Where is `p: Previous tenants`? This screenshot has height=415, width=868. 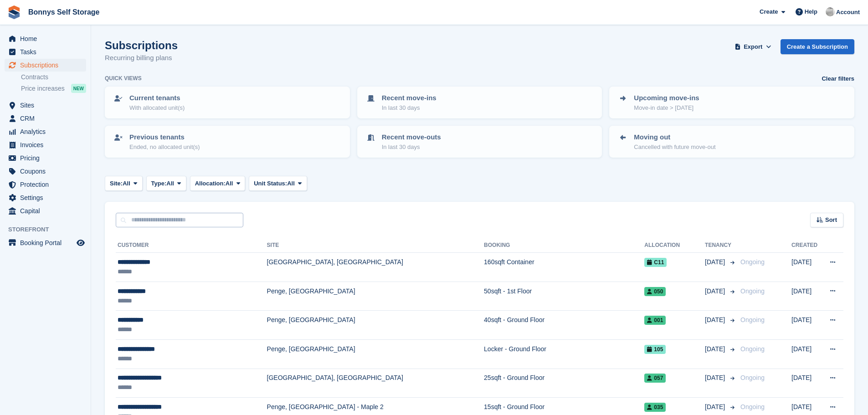 p: Previous tenants is located at coordinates (164, 137).